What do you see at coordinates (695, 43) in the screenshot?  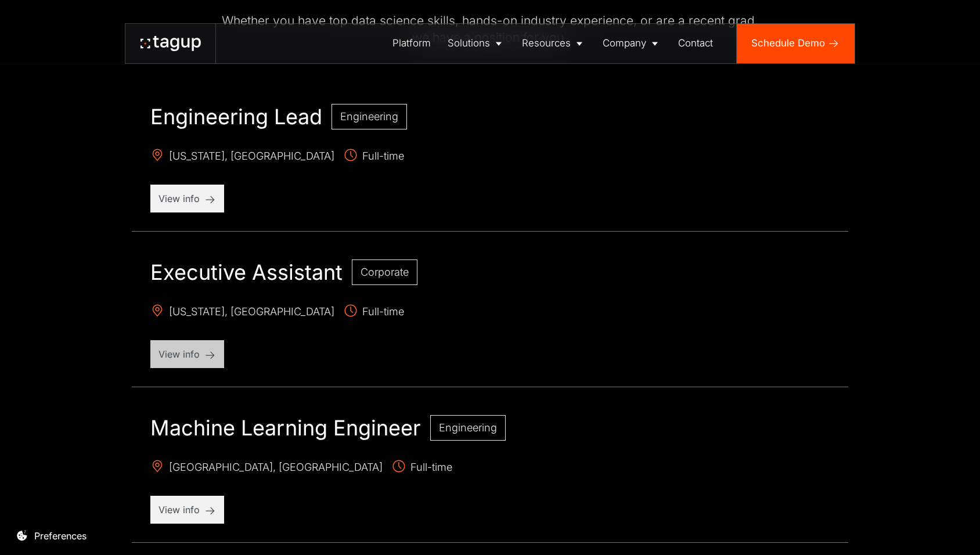 I see `div: Contact` at bounding box center [695, 43].